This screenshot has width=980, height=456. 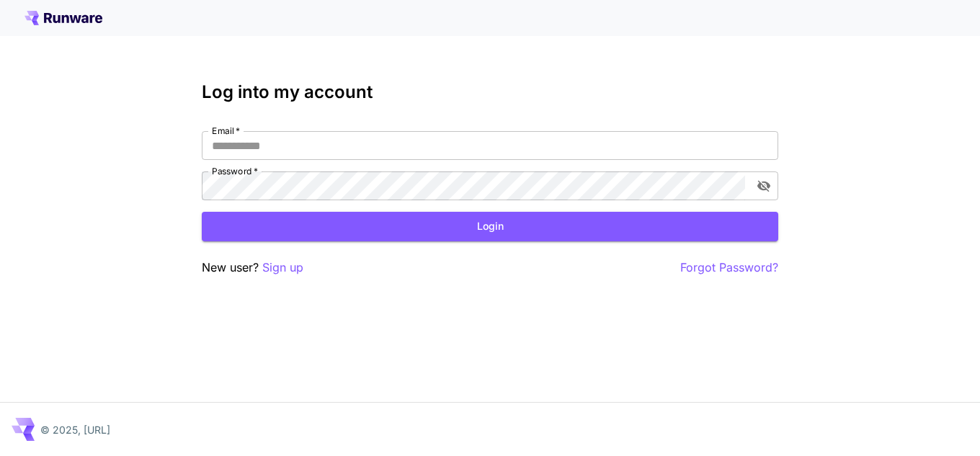 What do you see at coordinates (490, 226) in the screenshot?
I see `button: Login` at bounding box center [490, 226].